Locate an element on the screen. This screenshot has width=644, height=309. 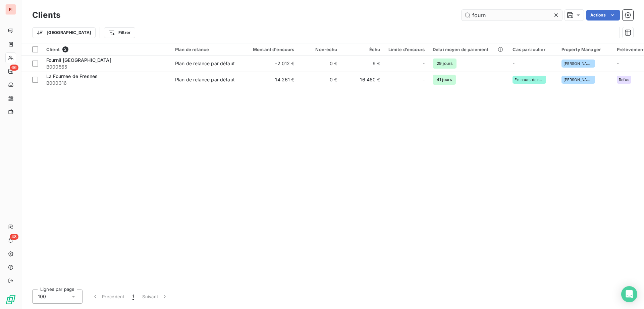
td: 16 460 € is located at coordinates (363, 80).